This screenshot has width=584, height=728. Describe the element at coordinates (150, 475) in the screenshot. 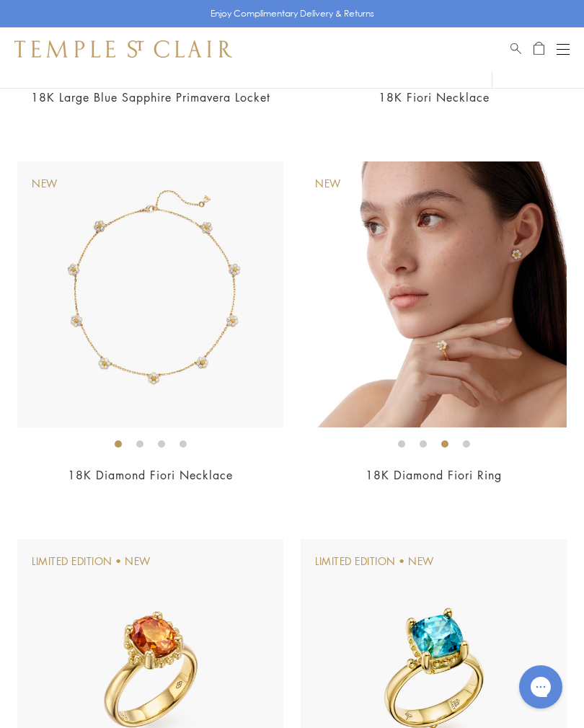

I see `a: 18K Diamond Fiori Necklace` at that location.